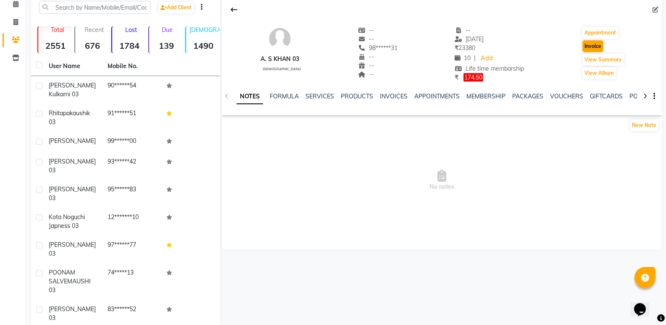  Describe the element at coordinates (486, 58) in the screenshot. I see `a: Add` at that location.